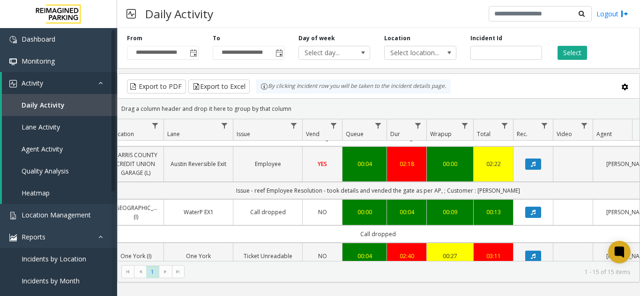 Image resolution: width=640 pixels, height=296 pixels. I want to click on span: Page 1, so click(152, 272).